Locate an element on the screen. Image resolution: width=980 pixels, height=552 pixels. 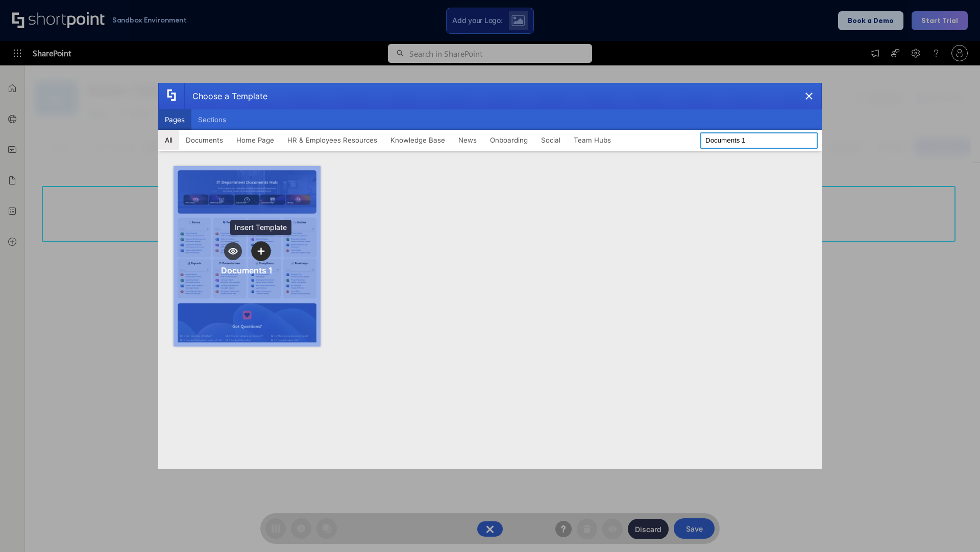
button: News is located at coordinates (468, 140).